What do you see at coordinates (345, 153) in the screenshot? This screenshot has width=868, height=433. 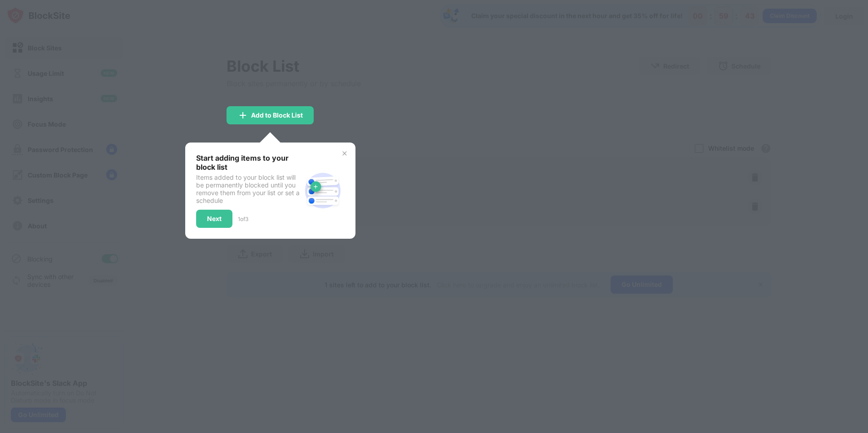 I see `img: x-button.svg` at bounding box center [345, 153].